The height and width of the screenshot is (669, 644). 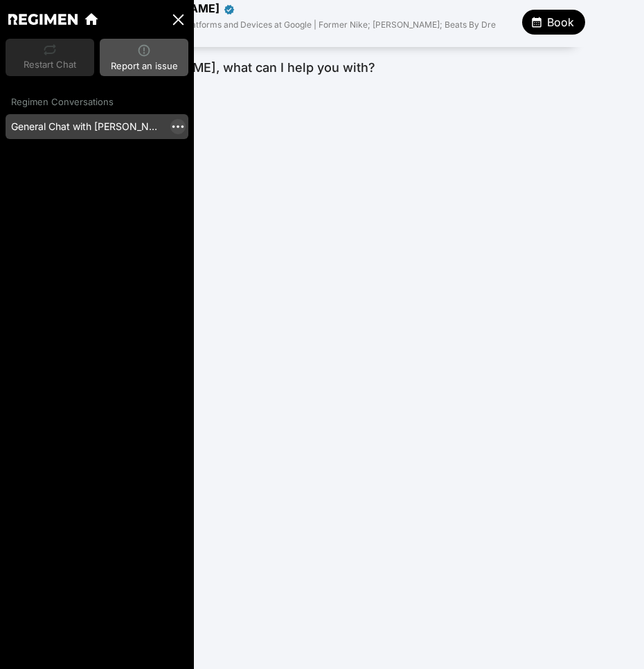 What do you see at coordinates (50, 50) in the screenshot?
I see `img: Restart Chat` at bounding box center [50, 50].